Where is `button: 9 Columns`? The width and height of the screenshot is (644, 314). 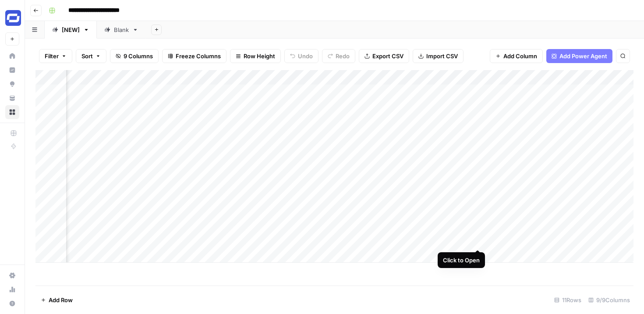 button: 9 Columns is located at coordinates (134, 56).